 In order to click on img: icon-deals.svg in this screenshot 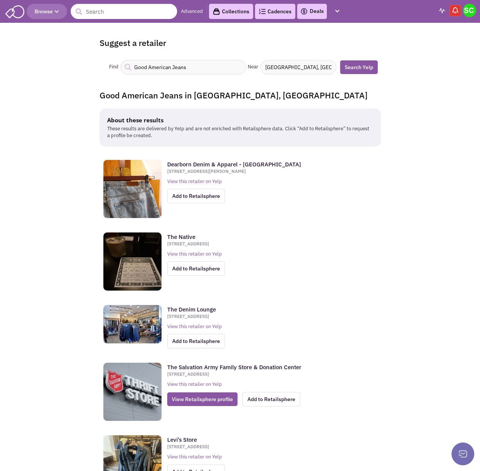, I will do `click(304, 11)`.